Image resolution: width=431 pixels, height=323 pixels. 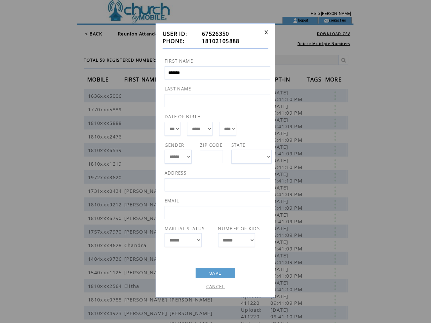 What do you see at coordinates (175, 34) in the screenshot?
I see `span: USER ID:` at bounding box center [175, 34].